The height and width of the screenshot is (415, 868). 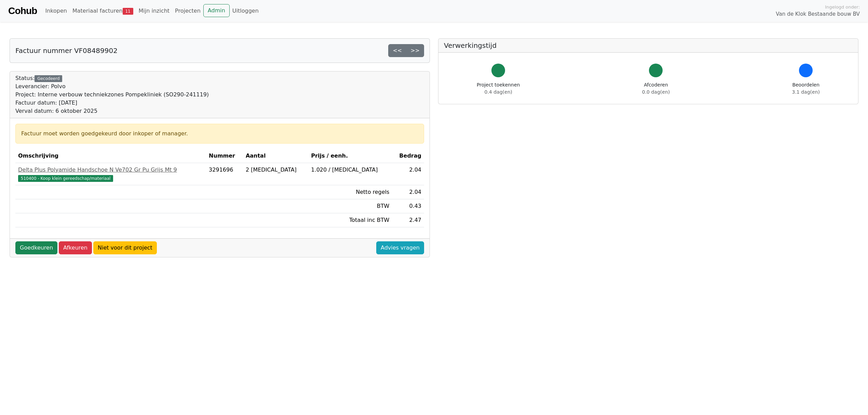 I want to click on a: Delta Plus Polyamide Handschoe N Ve702 Gr Pu Grijs Mt 9510400 - Koop klein gereedschap/materiaal, so click(x=111, y=174).